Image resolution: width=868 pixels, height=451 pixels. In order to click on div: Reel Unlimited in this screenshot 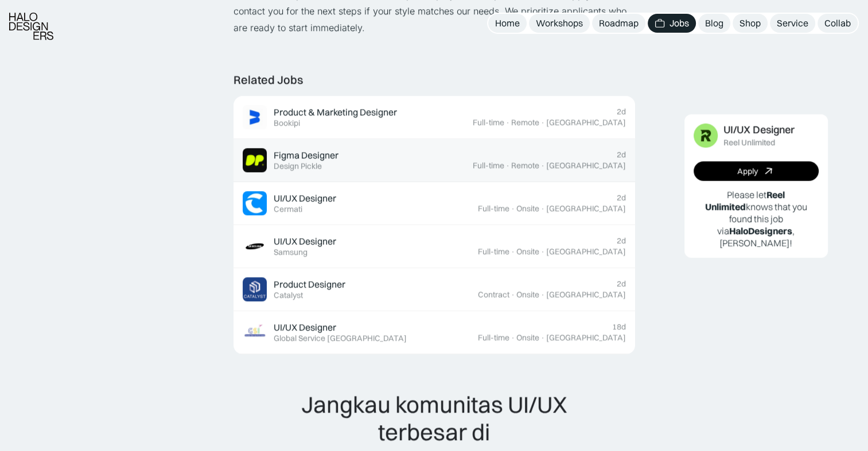, I will do `click(749, 143)`.